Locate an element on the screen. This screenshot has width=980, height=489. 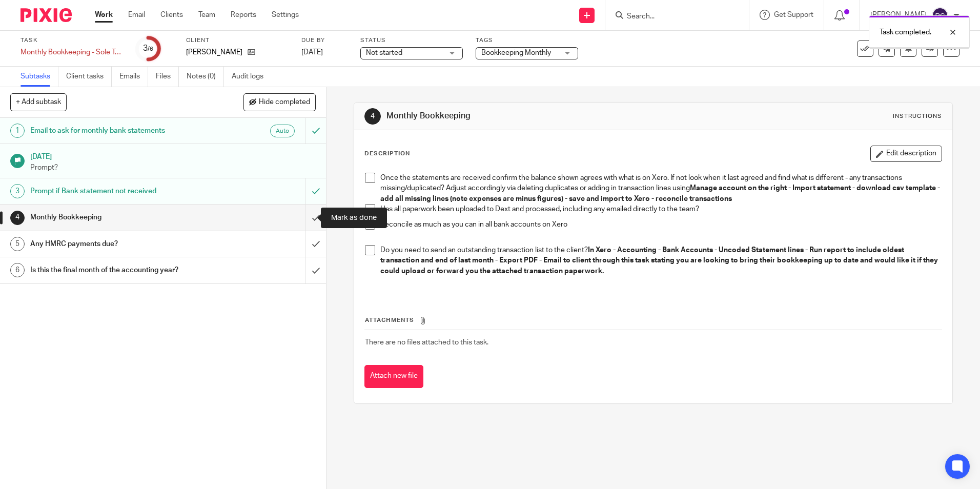
p: Reconcile as much as you can in all bank accounts on Xero is located at coordinates (661, 224).